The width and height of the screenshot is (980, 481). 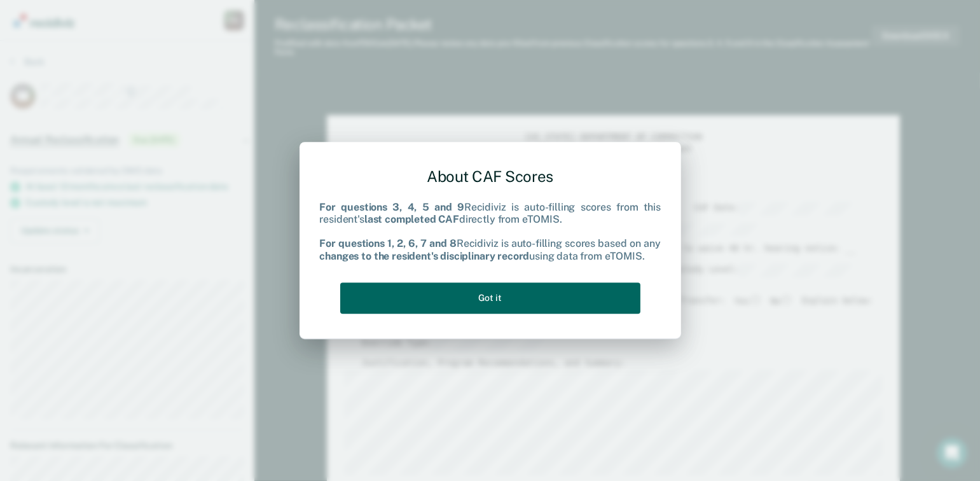 What do you see at coordinates (388, 243) in the screenshot?
I see `b: For questions 1, 2, 6, 7 and 8` at bounding box center [388, 243].